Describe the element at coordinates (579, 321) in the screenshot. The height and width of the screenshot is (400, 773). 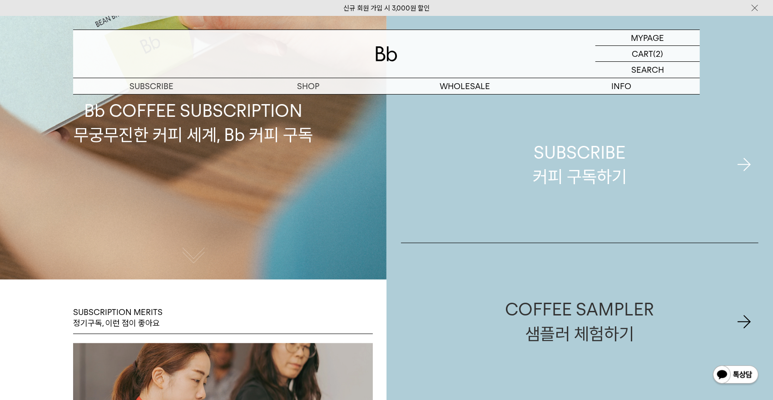
I see `a: COFFEE SAMPLER샘플러 체험하기` at that location.